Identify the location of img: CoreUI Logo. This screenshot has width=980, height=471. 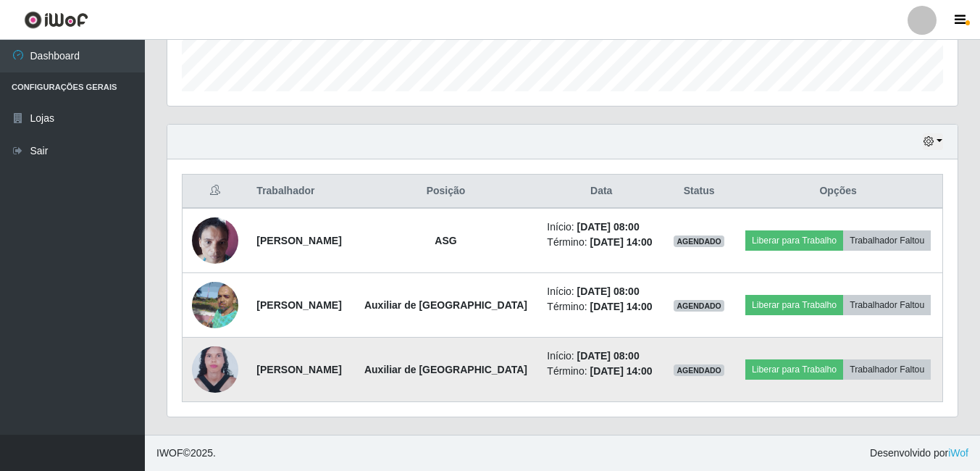
(56, 19).